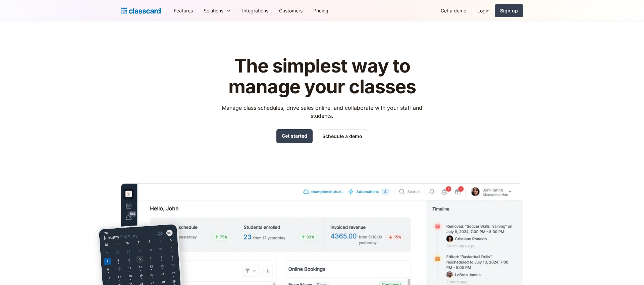 The height and width of the screenshot is (285, 644). Describe the element at coordinates (509, 10) in the screenshot. I see `a: Sign up` at that location.